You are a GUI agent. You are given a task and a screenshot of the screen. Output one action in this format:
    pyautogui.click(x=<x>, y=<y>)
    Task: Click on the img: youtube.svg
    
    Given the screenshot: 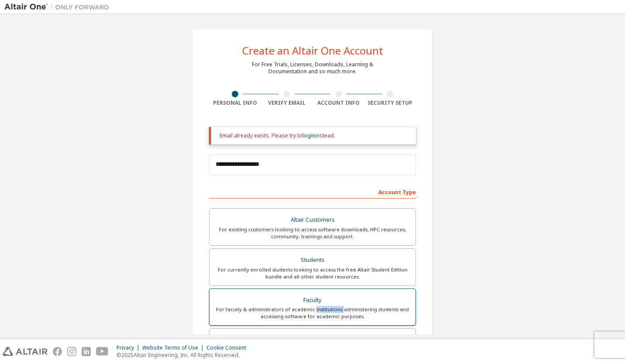 What is the action you would take?
    pyautogui.click(x=102, y=351)
    